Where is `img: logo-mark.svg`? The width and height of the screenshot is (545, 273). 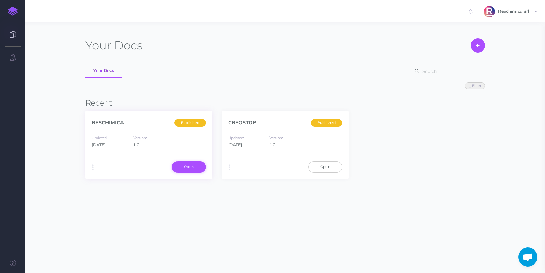 img: logo-mark.svg is located at coordinates (13, 11).